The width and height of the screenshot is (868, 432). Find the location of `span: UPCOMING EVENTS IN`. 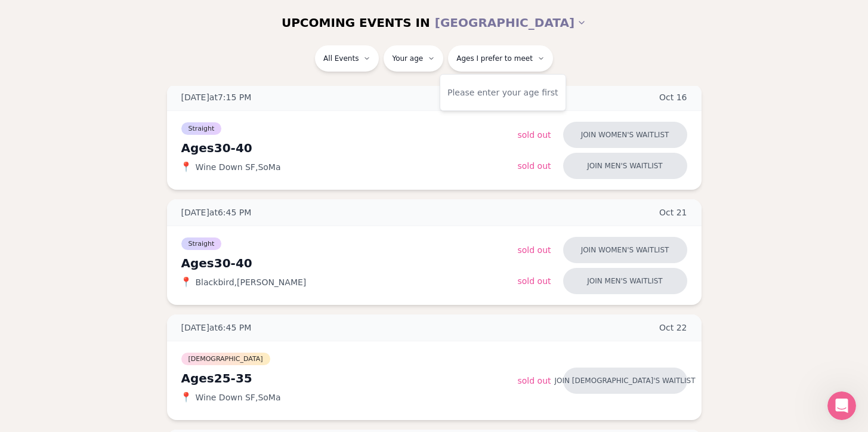

span: UPCOMING EVENTS IN is located at coordinates (355, 22).